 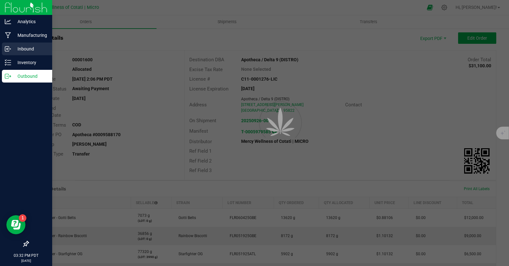 What do you see at coordinates (30, 22) in the screenshot?
I see `p: Analytics` at bounding box center [30, 22].